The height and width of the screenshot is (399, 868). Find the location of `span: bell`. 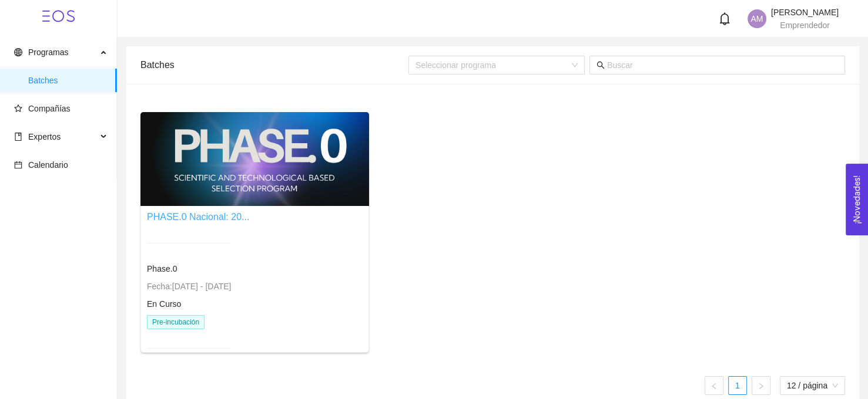

span: bell is located at coordinates (725, 19).